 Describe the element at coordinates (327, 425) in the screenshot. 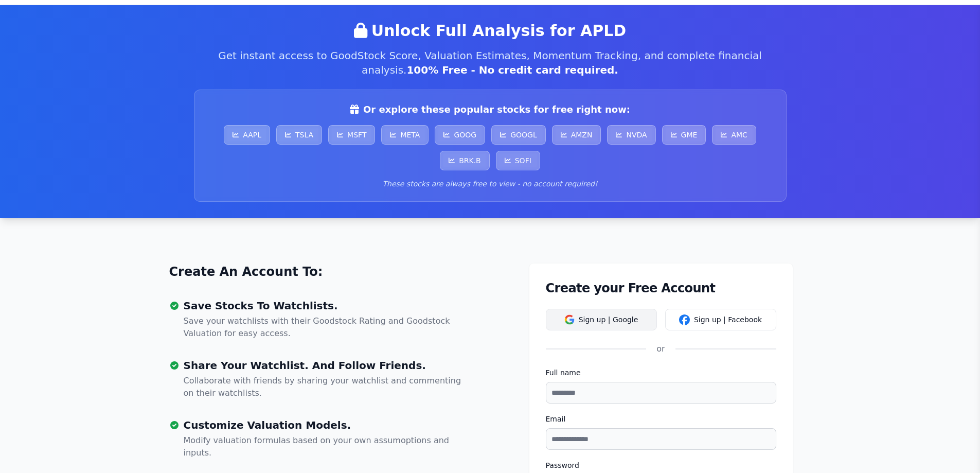

I see `h3: Customize Valuation Models.` at that location.